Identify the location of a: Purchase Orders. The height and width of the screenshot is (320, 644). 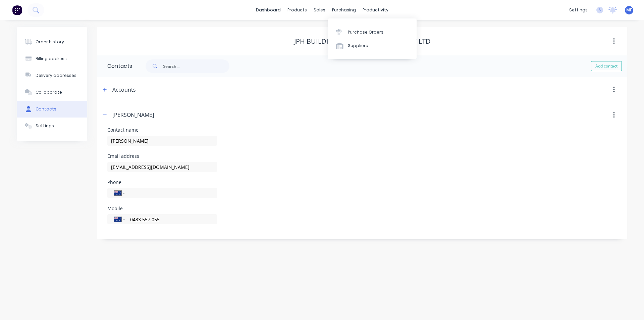
(372, 32).